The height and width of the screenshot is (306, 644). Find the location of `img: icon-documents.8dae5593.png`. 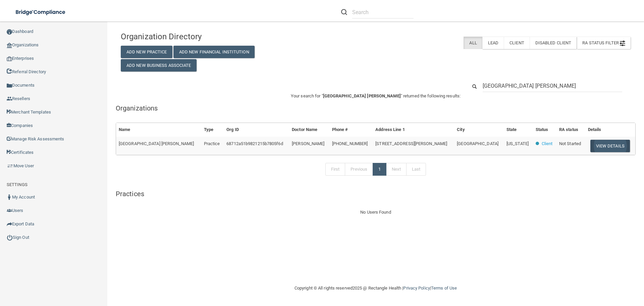

img: icon-documents.8dae5593.png is located at coordinates (10, 86).